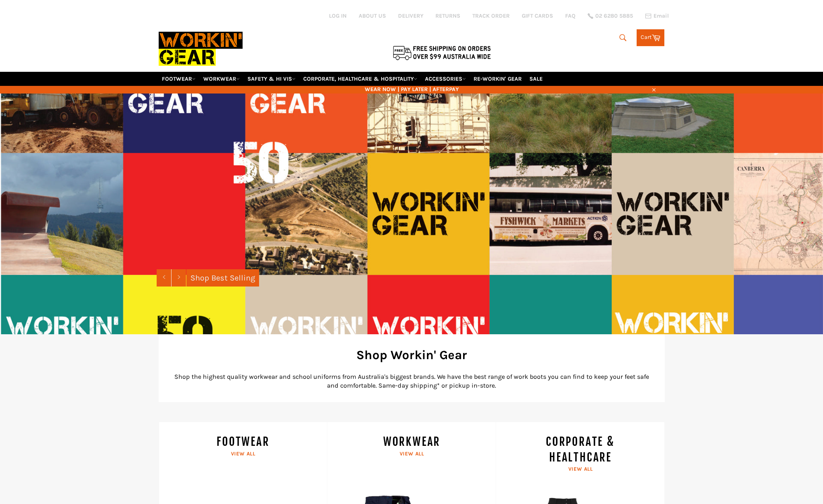 This screenshot has height=504, width=823. What do you see at coordinates (536, 79) in the screenshot?
I see `a: SALE` at bounding box center [536, 79].